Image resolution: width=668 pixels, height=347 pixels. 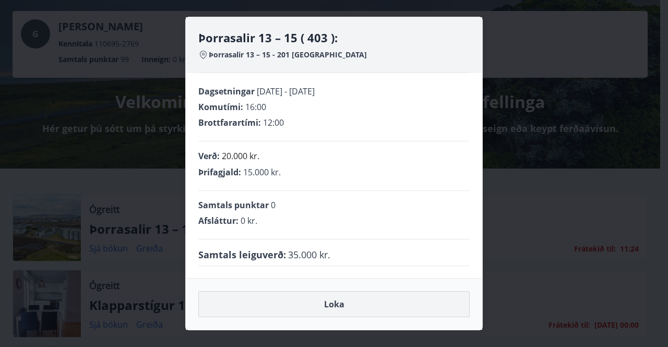 What do you see at coordinates (334, 304) in the screenshot?
I see `button: Loka` at bounding box center [334, 304].